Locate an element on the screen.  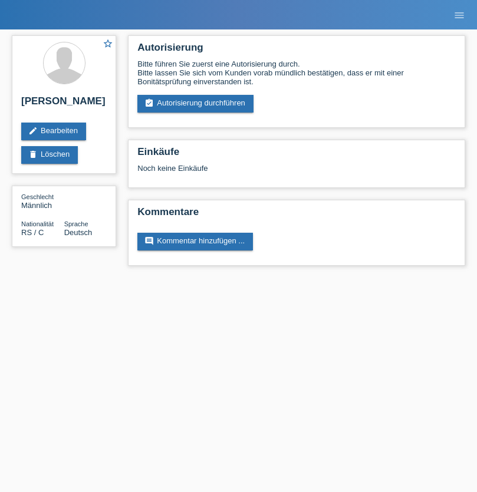
a: deleteLöschen is located at coordinates (49, 155).